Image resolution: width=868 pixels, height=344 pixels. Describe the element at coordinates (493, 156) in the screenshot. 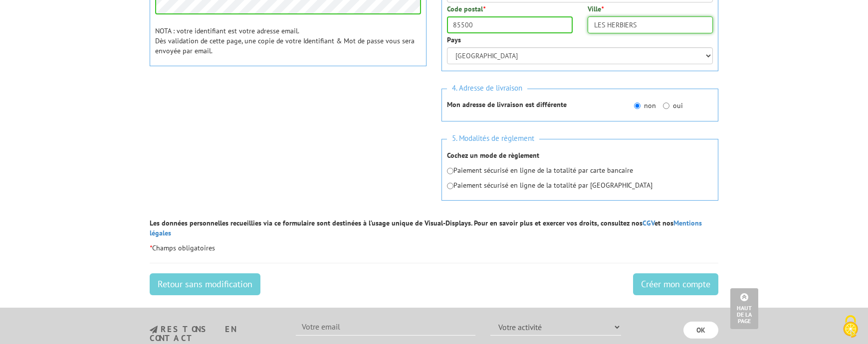

I see `strong: Cochez un mode de règlement` at that location.